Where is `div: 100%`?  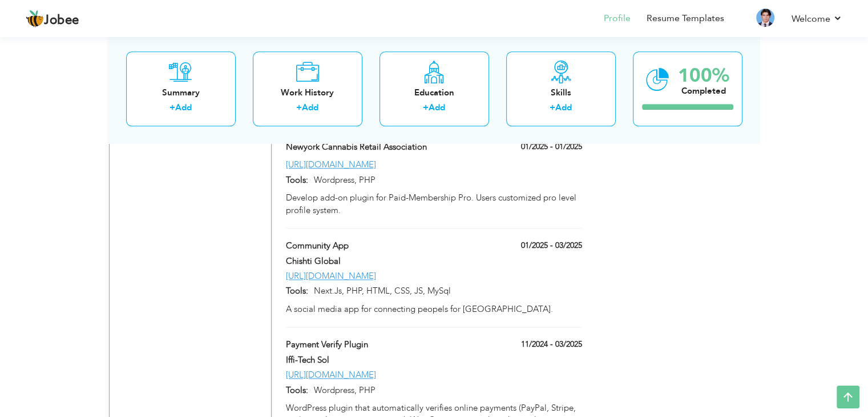 div: 100% is located at coordinates (704, 76).